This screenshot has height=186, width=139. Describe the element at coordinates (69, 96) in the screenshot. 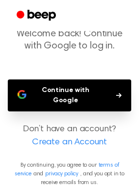

I see `button: Continue with Google` at that location.